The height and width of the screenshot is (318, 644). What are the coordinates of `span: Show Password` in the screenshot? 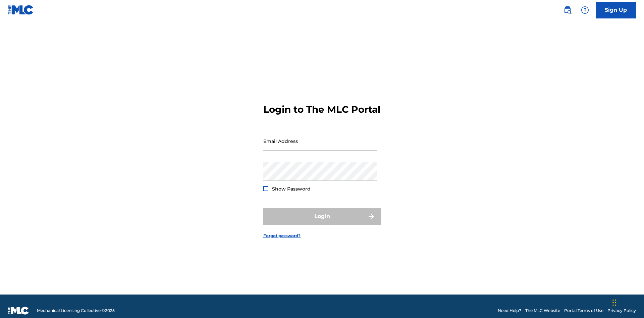 It's located at (291, 189).